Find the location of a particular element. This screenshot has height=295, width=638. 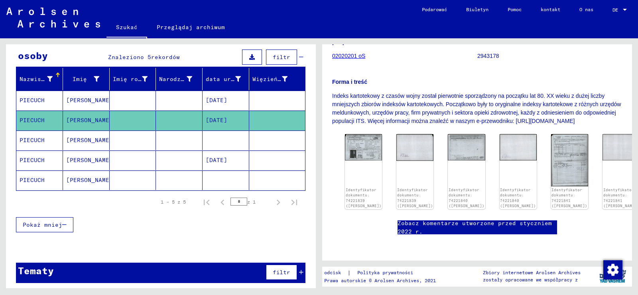

img: Arolsen_neg.svg is located at coordinates (53, 18).